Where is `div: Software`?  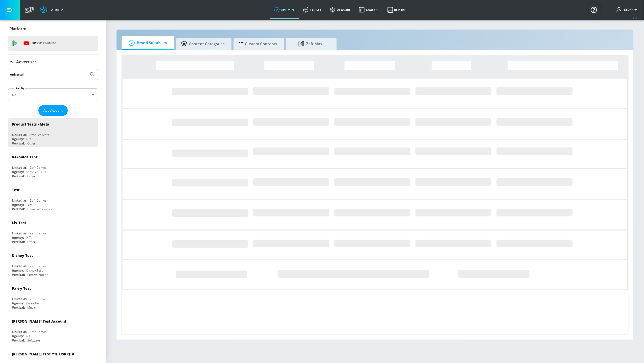
div: Software is located at coordinates (33, 340).